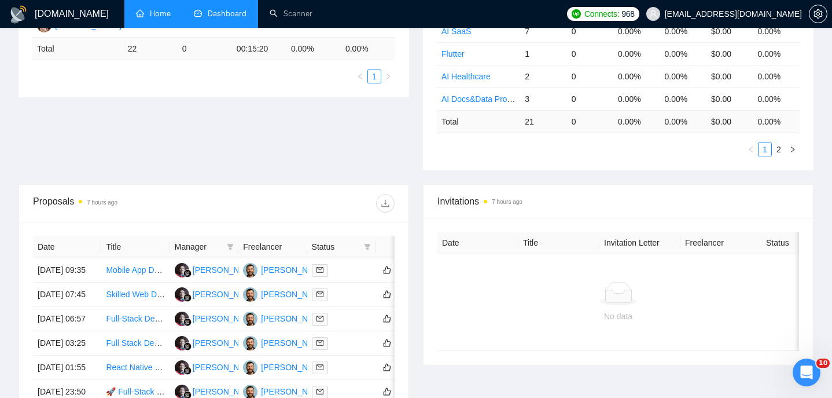  What do you see at coordinates (135, 319) in the screenshot?
I see `td: Full-Stack Developer (Next.js, Supabase, Plaid, OpenAI) for Scalable Fintech Build` at bounding box center [135, 319].